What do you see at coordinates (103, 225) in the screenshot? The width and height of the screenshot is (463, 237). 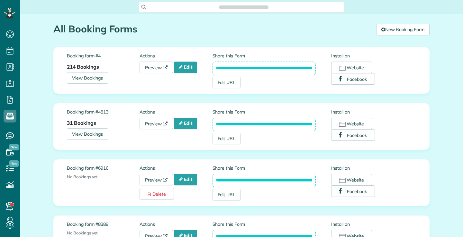 I see `label: Booking form #8389` at bounding box center [103, 225].